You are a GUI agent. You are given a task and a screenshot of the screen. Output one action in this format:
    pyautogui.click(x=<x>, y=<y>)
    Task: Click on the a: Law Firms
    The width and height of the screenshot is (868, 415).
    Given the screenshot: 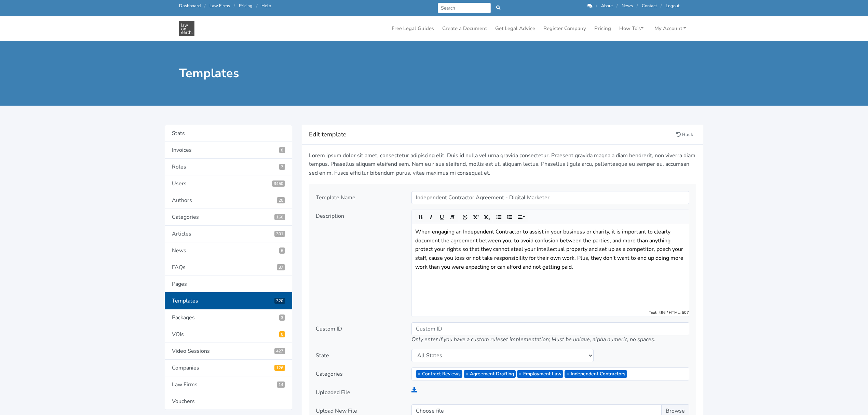 What is the action you would take?
    pyautogui.click(x=220, y=5)
    